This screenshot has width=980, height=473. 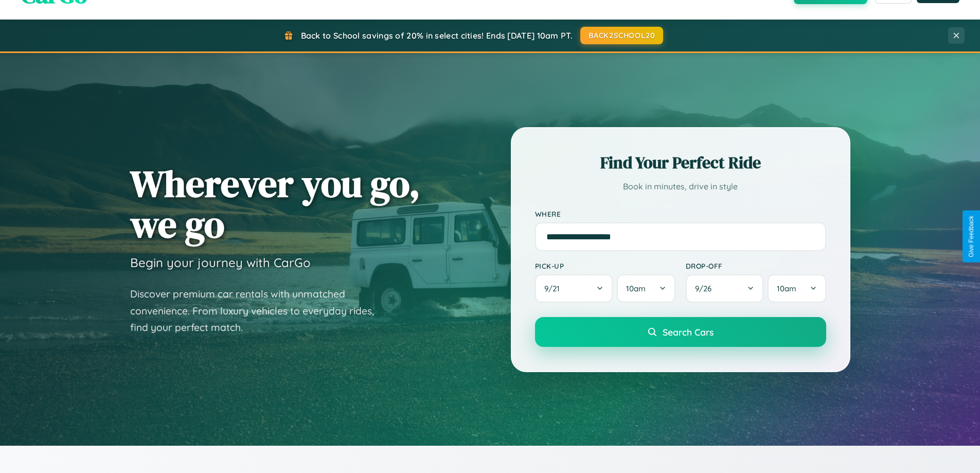 What do you see at coordinates (681, 187) in the screenshot?
I see `p: Book in minutes, drive in style` at bounding box center [681, 187].